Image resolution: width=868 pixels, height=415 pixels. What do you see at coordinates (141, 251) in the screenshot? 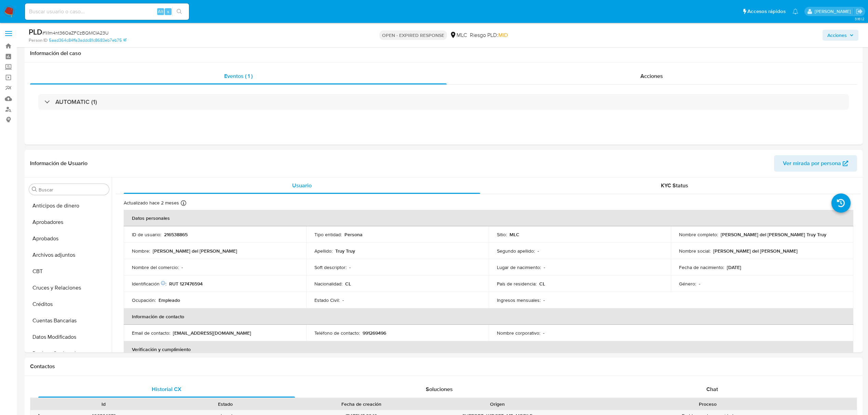
I see `p: Nombre :` at bounding box center [141, 251].